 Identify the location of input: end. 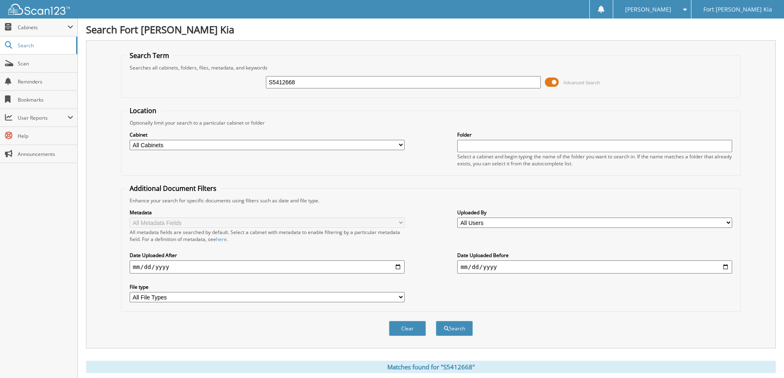
(595, 267).